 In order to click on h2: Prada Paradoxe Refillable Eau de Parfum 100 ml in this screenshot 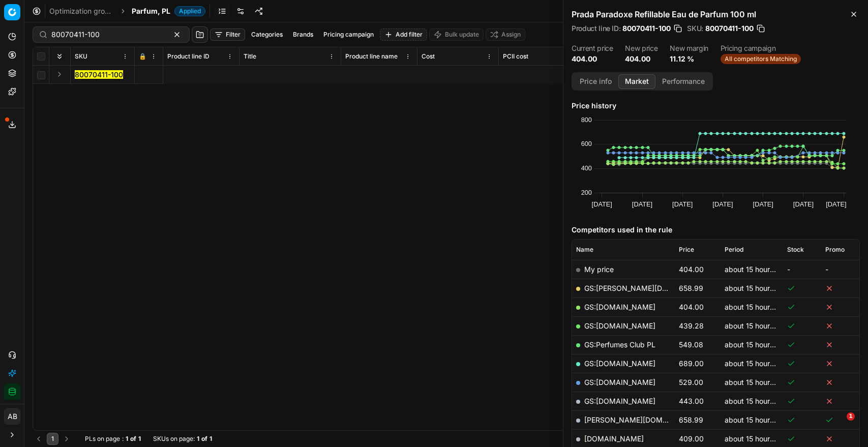, I will do `click(716, 14)`.